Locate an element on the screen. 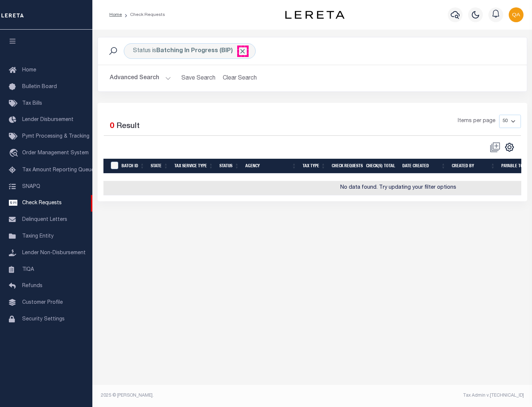 The image size is (532, 407). span: Lender Non-Disbursement is located at coordinates (54, 253).